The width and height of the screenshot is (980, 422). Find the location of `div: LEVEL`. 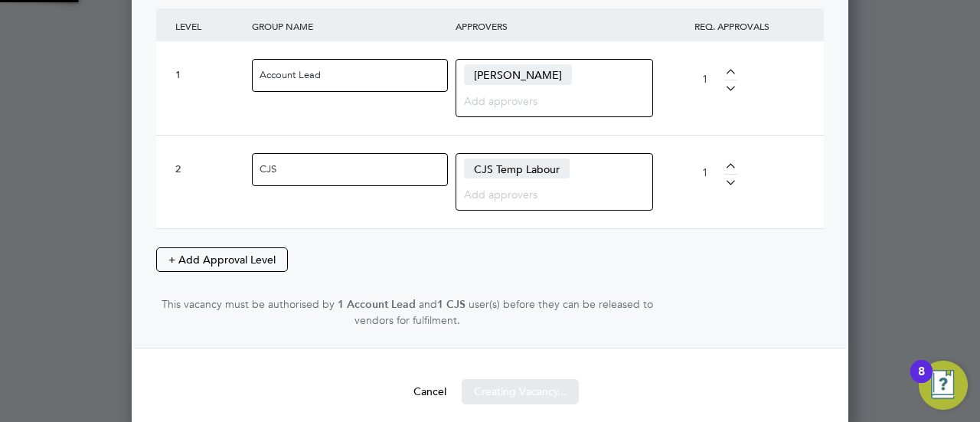

div: LEVEL is located at coordinates (209, 26).